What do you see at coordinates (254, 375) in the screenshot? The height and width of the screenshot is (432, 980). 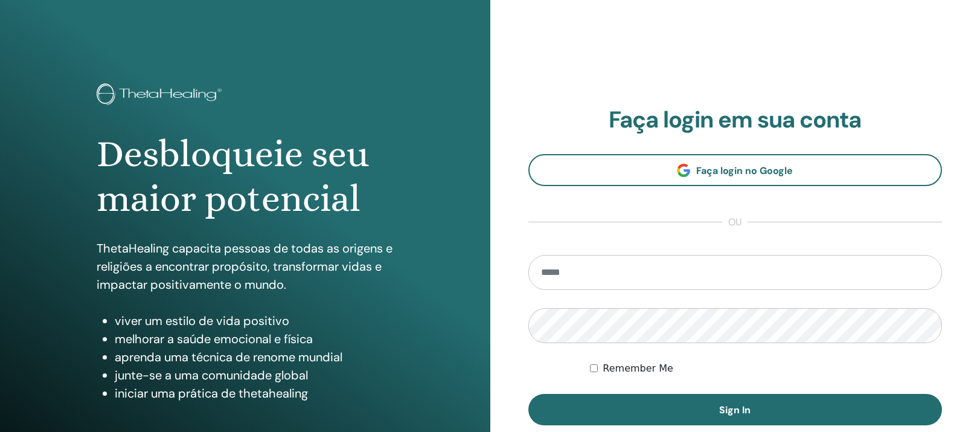 I see `li: junte-se a uma comunidade global` at bounding box center [254, 375].